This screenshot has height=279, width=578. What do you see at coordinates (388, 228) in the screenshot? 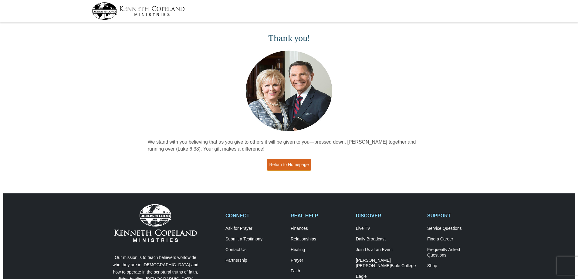
I see `a: Live TV` at bounding box center [388, 228].